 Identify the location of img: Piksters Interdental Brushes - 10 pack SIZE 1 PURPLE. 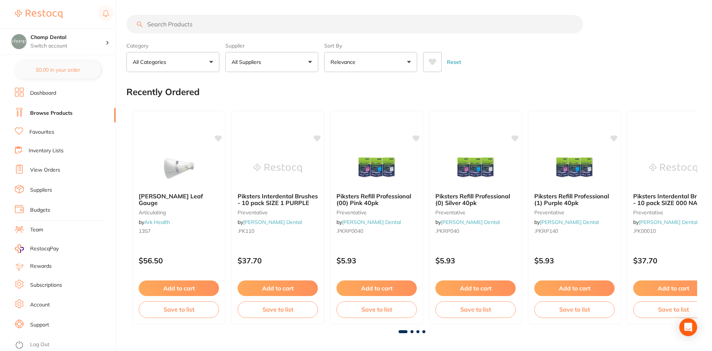
(278, 168).